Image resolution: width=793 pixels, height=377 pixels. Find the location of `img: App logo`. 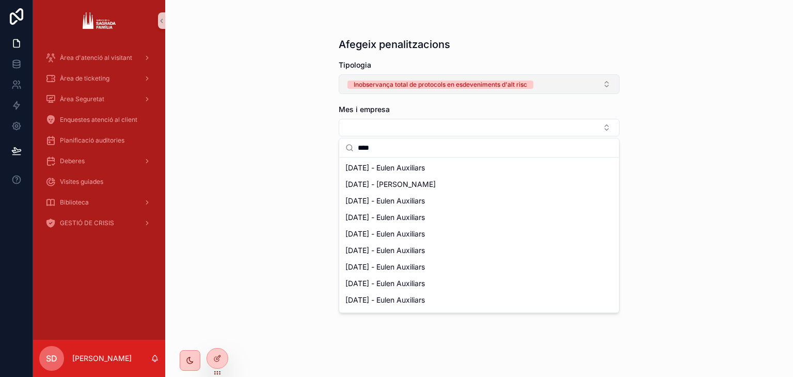

img: App logo is located at coordinates (99, 21).